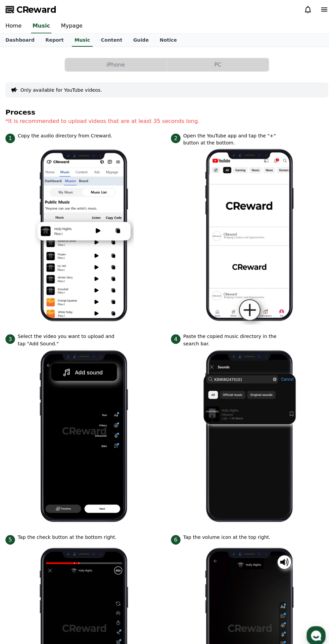  Describe the element at coordinates (70, 26) in the screenshot. I see `a: Mypage` at that location.